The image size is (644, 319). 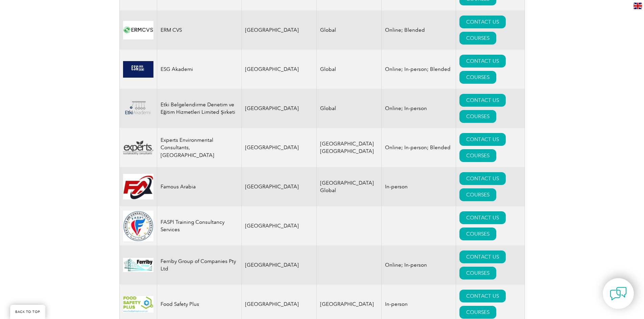 I want to click on img: e52924ac-d9bc-ea11-a814-000d3a79823d-logo.png, so click(x=138, y=304).